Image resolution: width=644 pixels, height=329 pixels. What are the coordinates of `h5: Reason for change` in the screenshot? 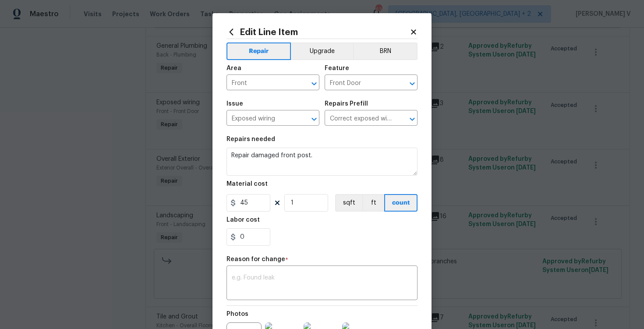 It's located at (256, 259).